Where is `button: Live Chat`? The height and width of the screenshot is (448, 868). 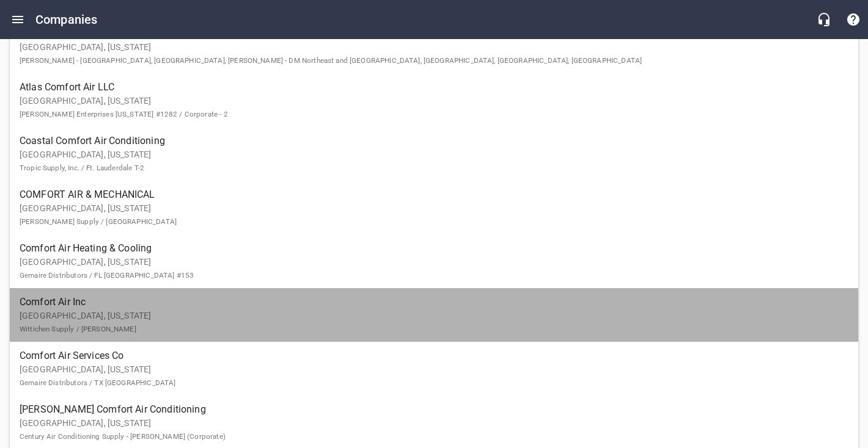 button: Live Chat is located at coordinates (825, 19).